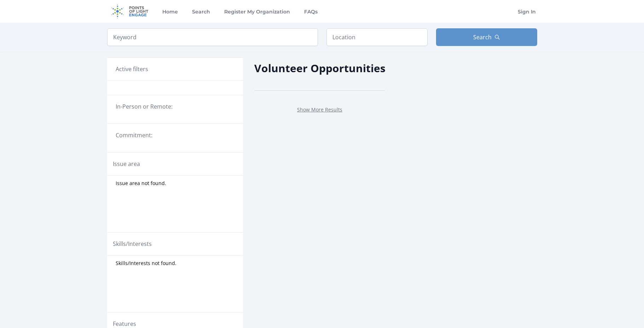 The image size is (644, 328). I want to click on legend: In-Person or Remote:, so click(175, 106).